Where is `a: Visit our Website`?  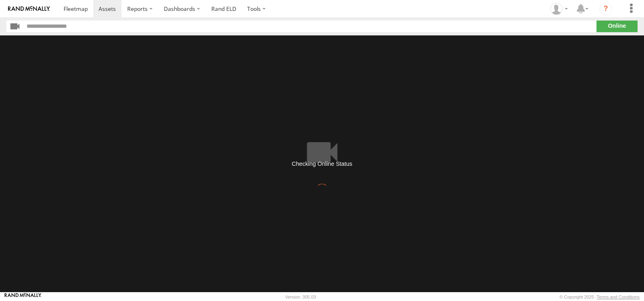 a: Visit our Website is located at coordinates (23, 297).